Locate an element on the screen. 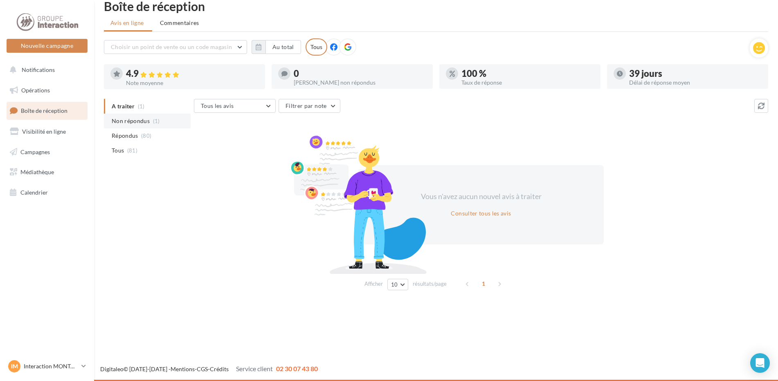 The height and width of the screenshot is (381, 778). a: Opérations is located at coordinates (47, 90).